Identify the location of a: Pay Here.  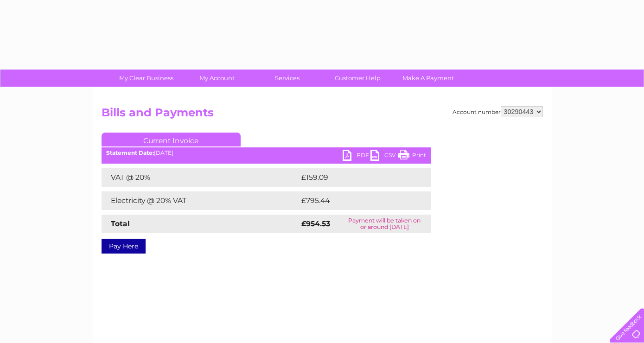
(124, 246).